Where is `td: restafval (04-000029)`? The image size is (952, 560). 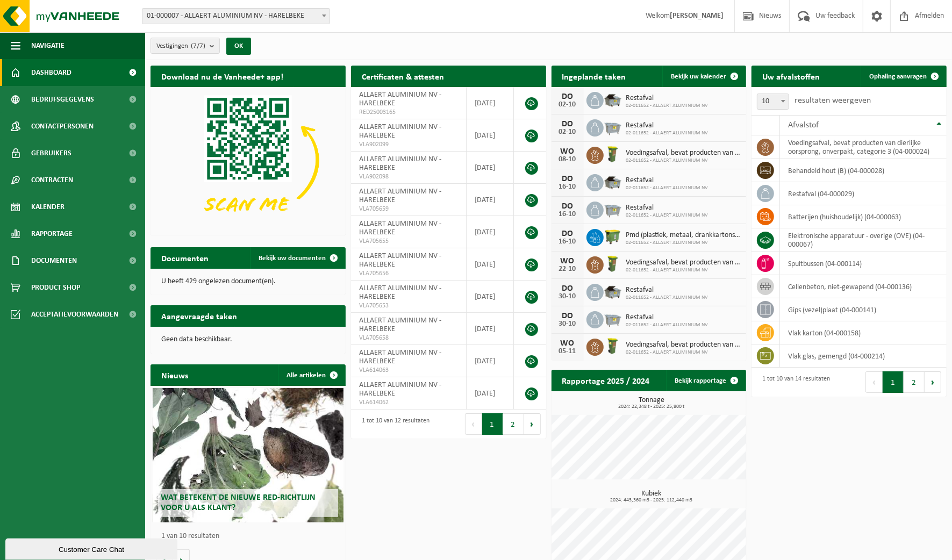
td: restafval (04-000029) is located at coordinates (864, 194).